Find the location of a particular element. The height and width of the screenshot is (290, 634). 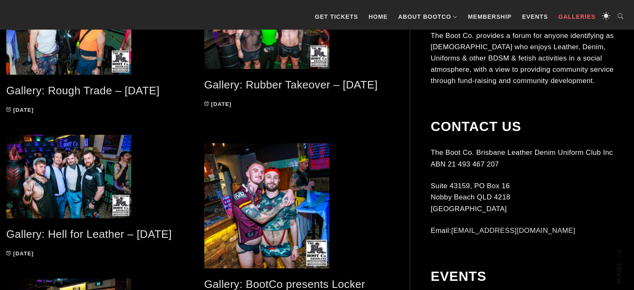

h2: Events is located at coordinates (529, 276).